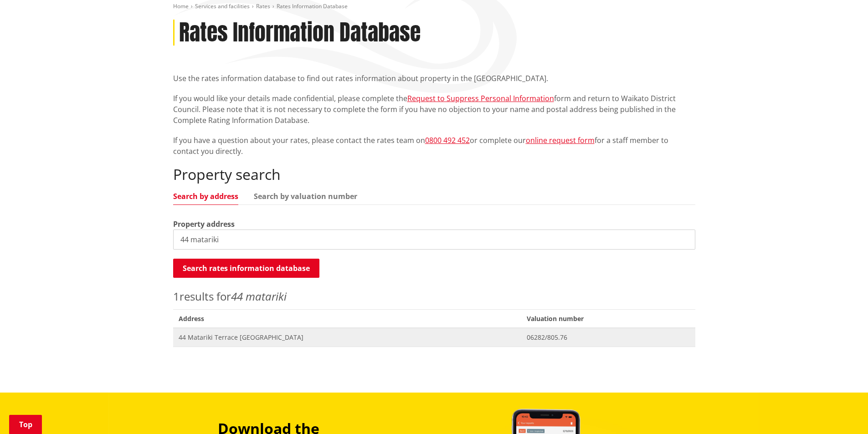  Describe the element at coordinates (312, 6) in the screenshot. I see `span: Rates Information Database` at that location.